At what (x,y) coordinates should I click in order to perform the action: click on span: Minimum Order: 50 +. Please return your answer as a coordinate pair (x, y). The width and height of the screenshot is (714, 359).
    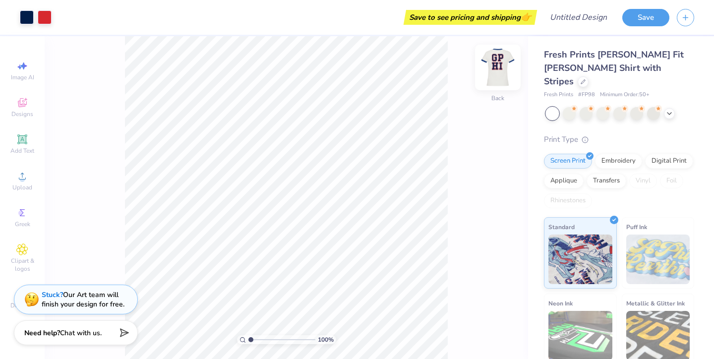
    Looking at the image, I should click on (625, 95).